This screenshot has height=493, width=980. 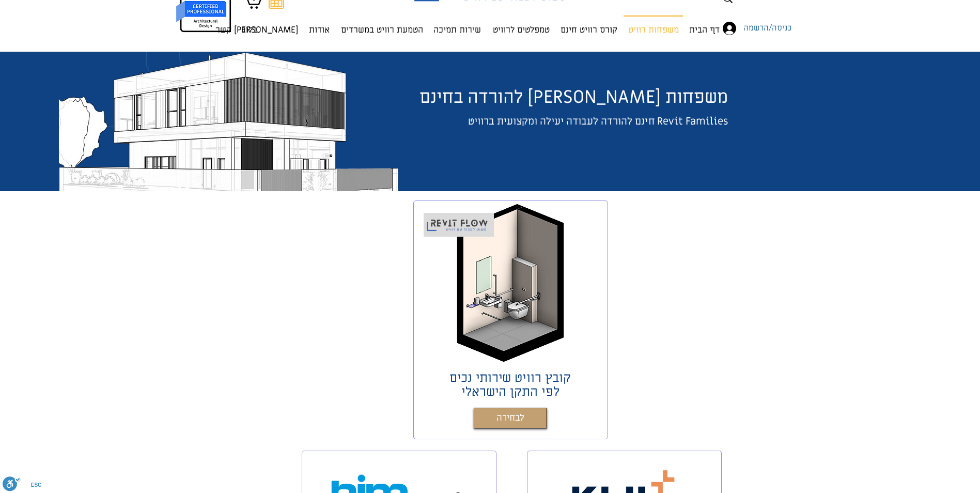 What do you see at coordinates (457, 30) in the screenshot?
I see `p: שירות תמיכה` at bounding box center [457, 30].